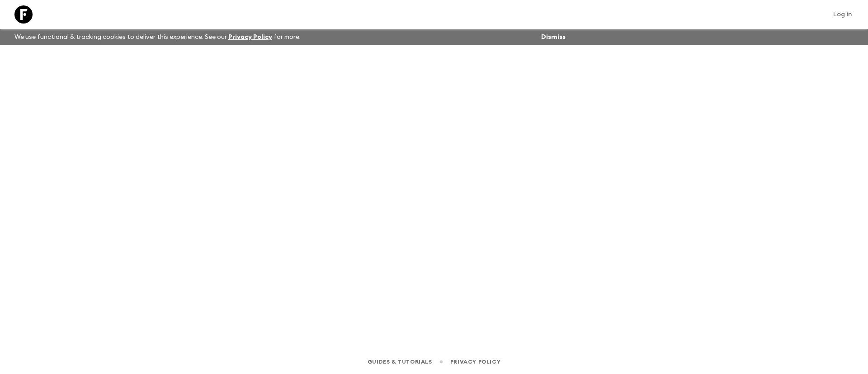 This screenshot has width=868, height=374. I want to click on a: Guides & Tutorials, so click(400, 361).